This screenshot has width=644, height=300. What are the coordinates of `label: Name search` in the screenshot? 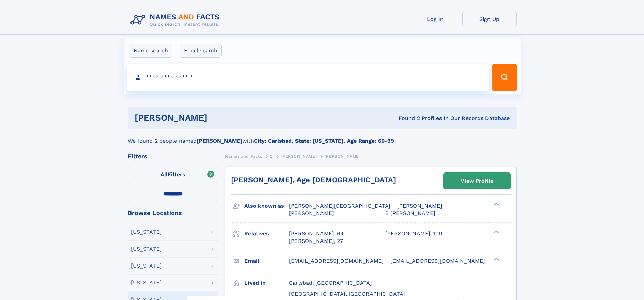 It's located at (151, 51).